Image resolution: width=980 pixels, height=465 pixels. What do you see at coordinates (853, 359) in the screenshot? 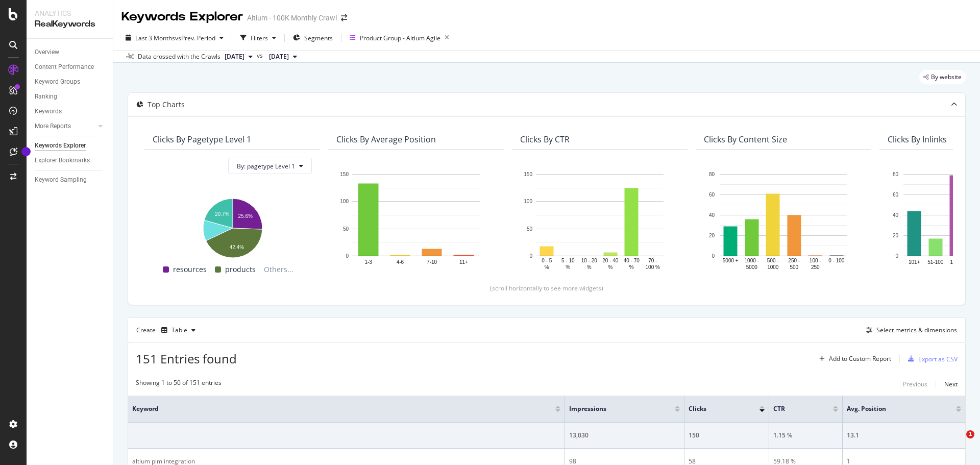
I see `button: Add to Custom Report` at bounding box center [853, 359].